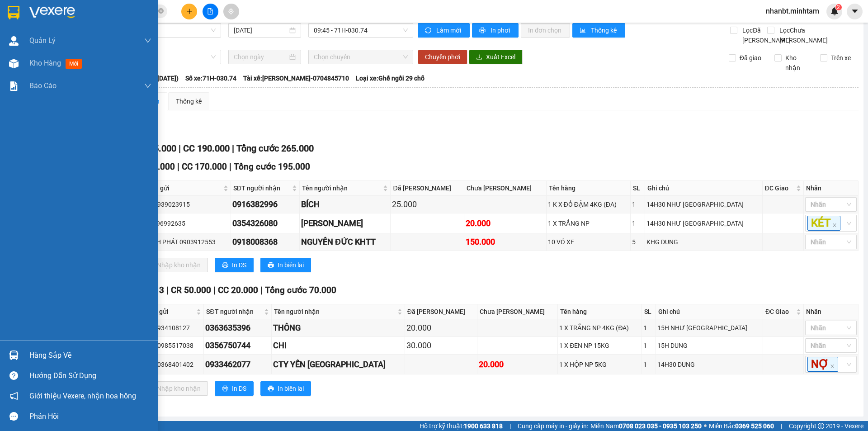  Describe the element at coordinates (649, 346) in the screenshot. I see `div: 1` at that location.